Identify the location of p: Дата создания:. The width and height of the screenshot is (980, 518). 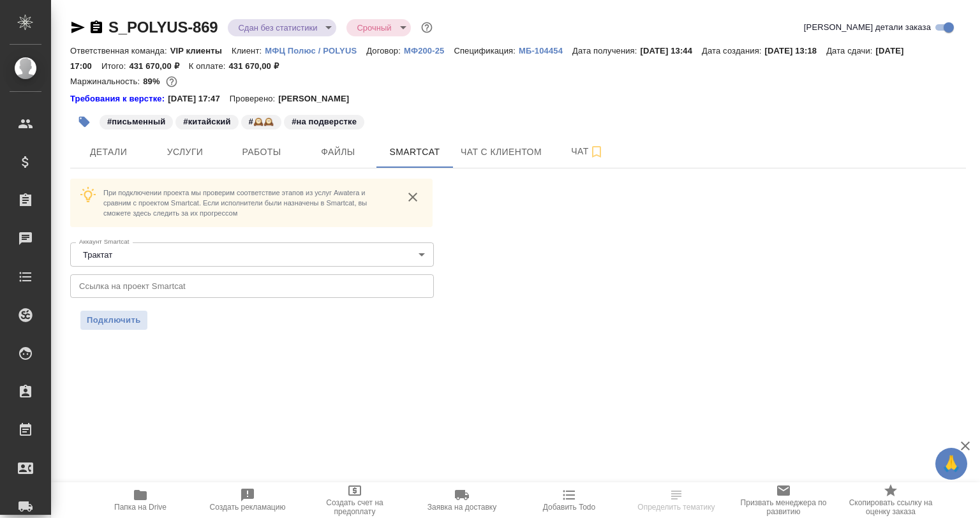
(733, 50).